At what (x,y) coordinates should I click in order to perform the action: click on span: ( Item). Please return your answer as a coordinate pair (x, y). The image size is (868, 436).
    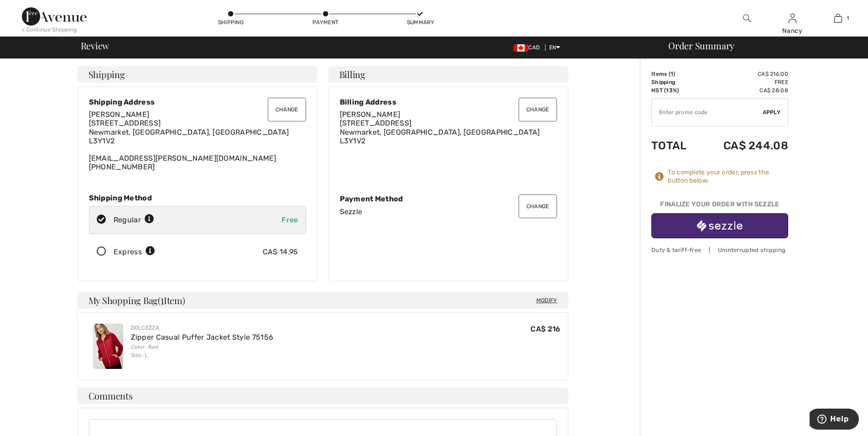
    Looking at the image, I should click on (171, 300).